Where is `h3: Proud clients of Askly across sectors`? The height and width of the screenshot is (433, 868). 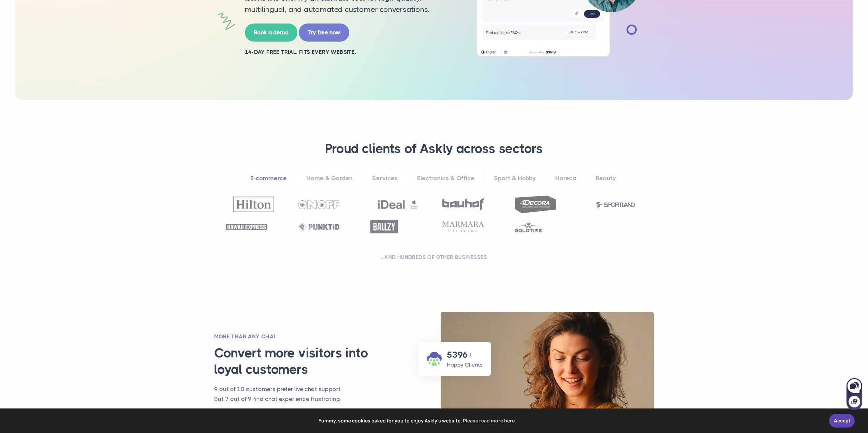 h3: Proud clients of Askly across sectors is located at coordinates (434, 149).